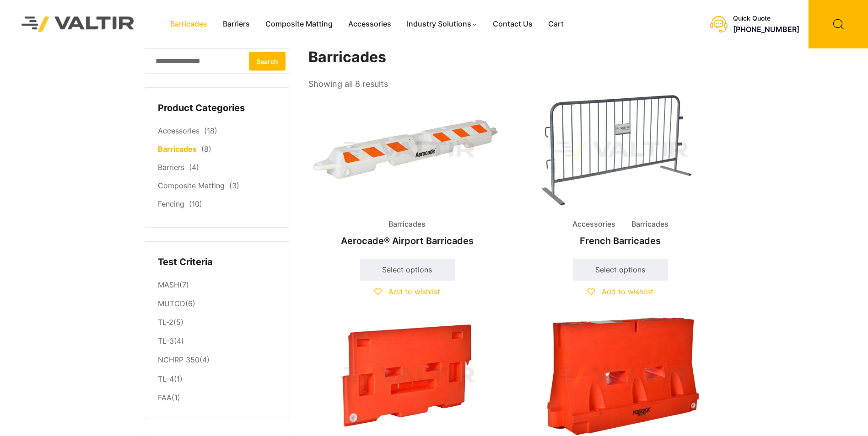 Image resolution: width=868 pixels, height=436 pixels. What do you see at coordinates (195, 204) in the screenshot?
I see `span: (10)` at bounding box center [195, 204].